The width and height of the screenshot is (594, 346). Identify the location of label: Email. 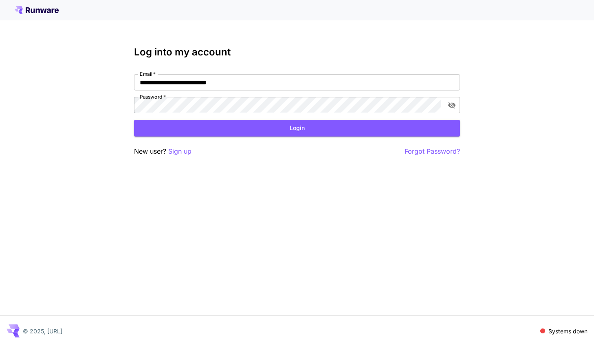
(147, 74).